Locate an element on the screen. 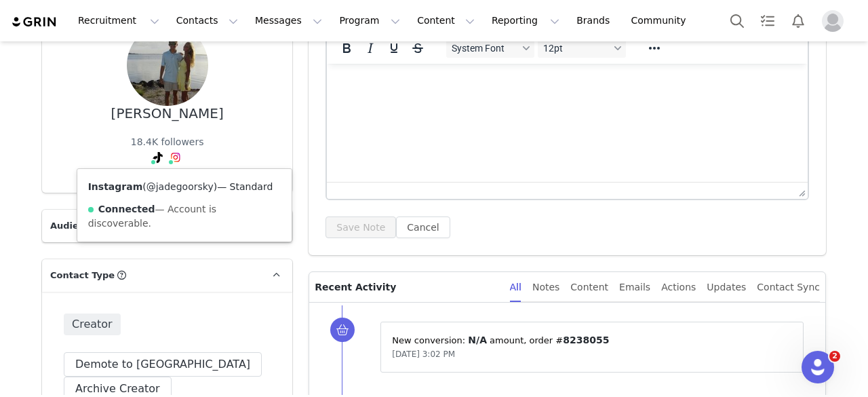 This screenshot has height=397, width=868. button: Program is located at coordinates (369, 21).